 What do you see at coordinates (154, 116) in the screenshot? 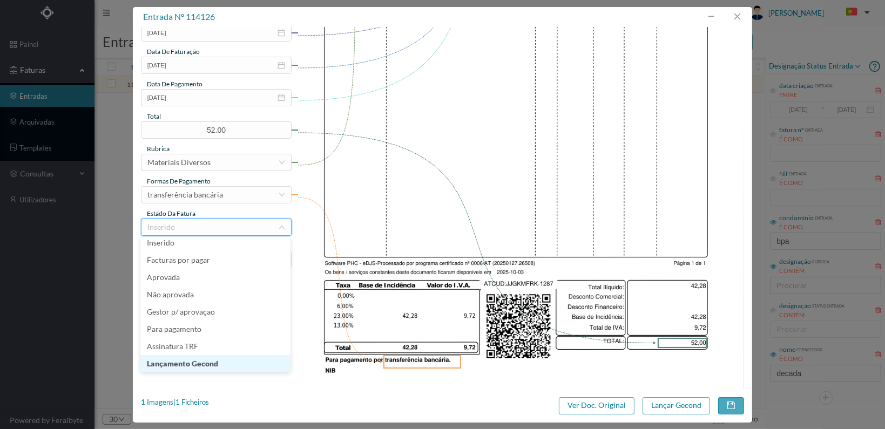
I see `span: total` at bounding box center [154, 116].